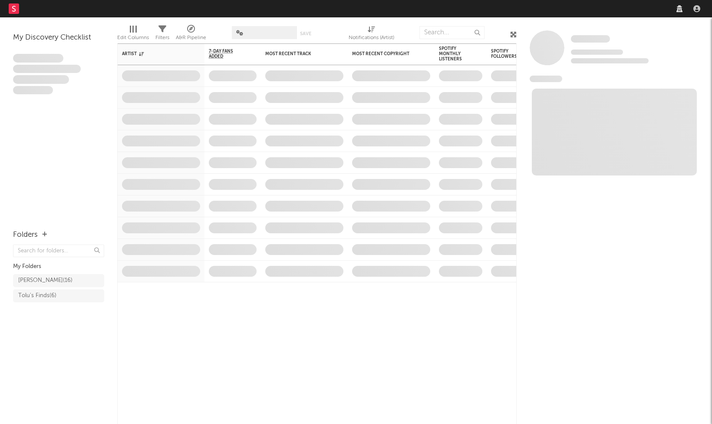 The width and height of the screenshot is (712, 424). Describe the element at coordinates (59, 250) in the screenshot. I see `input: Search for folders...` at that location.